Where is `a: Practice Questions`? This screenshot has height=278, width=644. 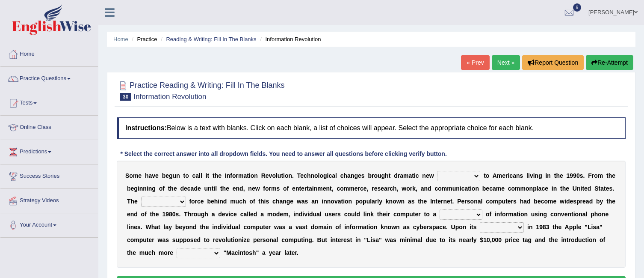 a: Practice Questions is located at coordinates (49, 77).